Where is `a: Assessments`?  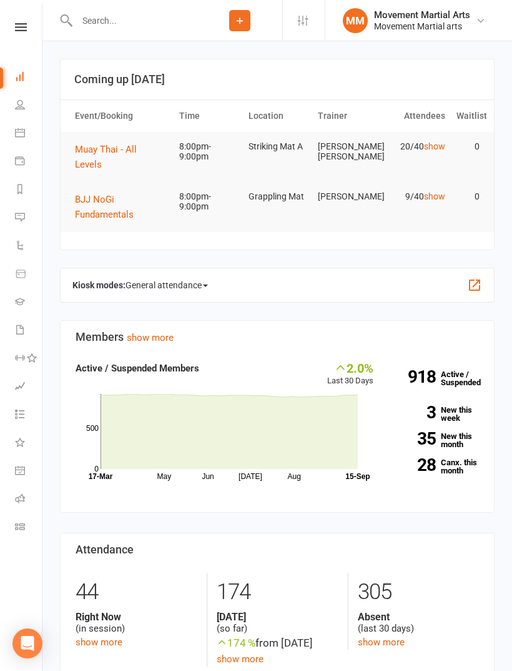 a: Assessments is located at coordinates (29, 387).